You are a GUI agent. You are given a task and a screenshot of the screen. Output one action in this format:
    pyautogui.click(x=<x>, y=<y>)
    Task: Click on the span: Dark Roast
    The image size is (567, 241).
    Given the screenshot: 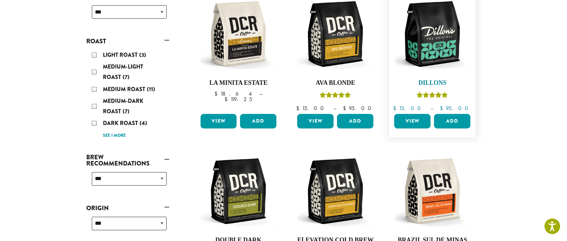 What is the action you would take?
    pyautogui.click(x=121, y=123)
    